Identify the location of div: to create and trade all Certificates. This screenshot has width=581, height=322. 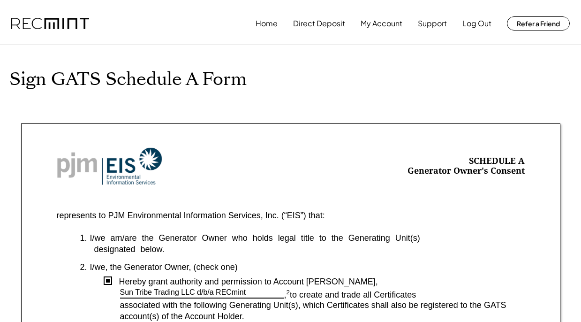
(407, 295).